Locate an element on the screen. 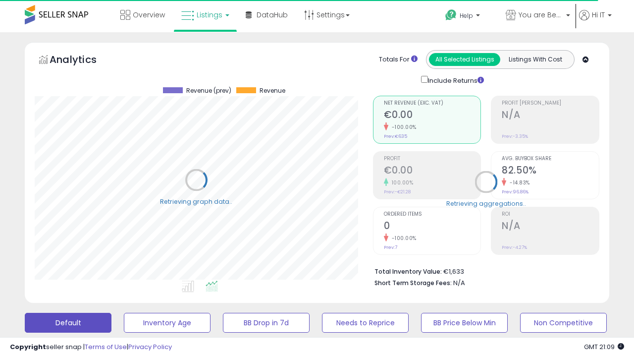 The width and height of the screenshot is (634, 357). button: Non Competitive is located at coordinates (563, 322).